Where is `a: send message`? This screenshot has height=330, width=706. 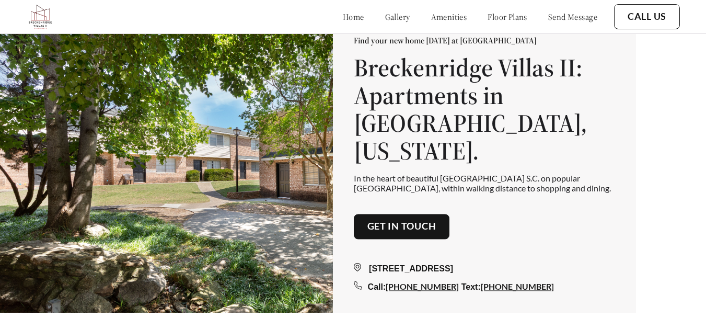 a: send message is located at coordinates (573, 17).